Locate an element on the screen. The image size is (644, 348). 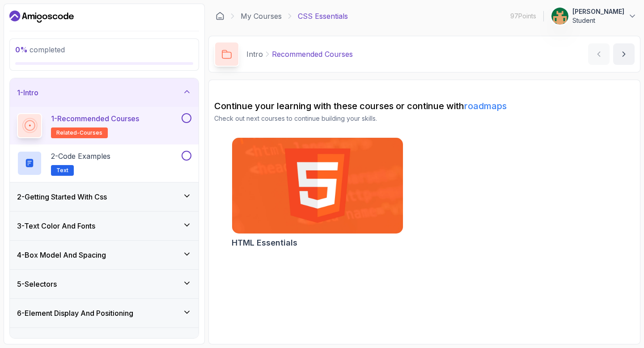
button: 5-Selectors is located at coordinates (104, 284).